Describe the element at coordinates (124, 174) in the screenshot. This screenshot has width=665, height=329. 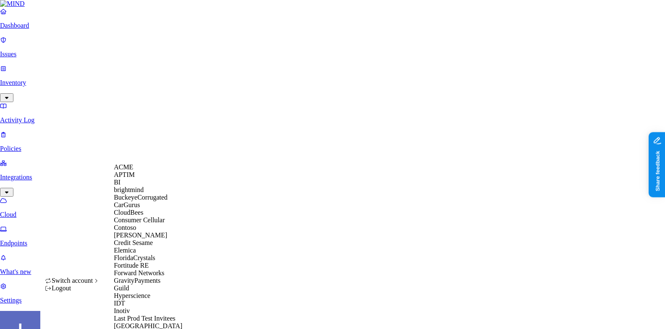
I see `span: APTIM` at that location.